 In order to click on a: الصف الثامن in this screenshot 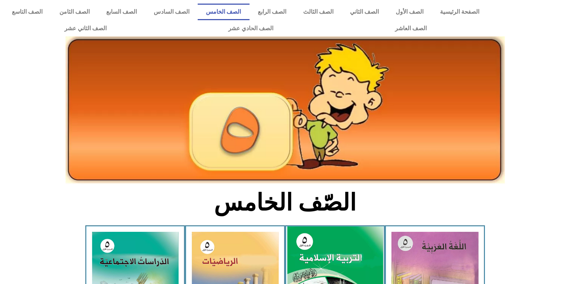, I will do `click(75, 12)`.